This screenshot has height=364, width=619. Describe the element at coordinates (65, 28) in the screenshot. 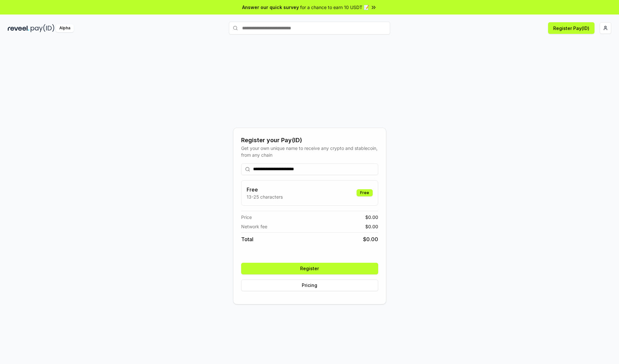

I see `div: Alpha` at that location.